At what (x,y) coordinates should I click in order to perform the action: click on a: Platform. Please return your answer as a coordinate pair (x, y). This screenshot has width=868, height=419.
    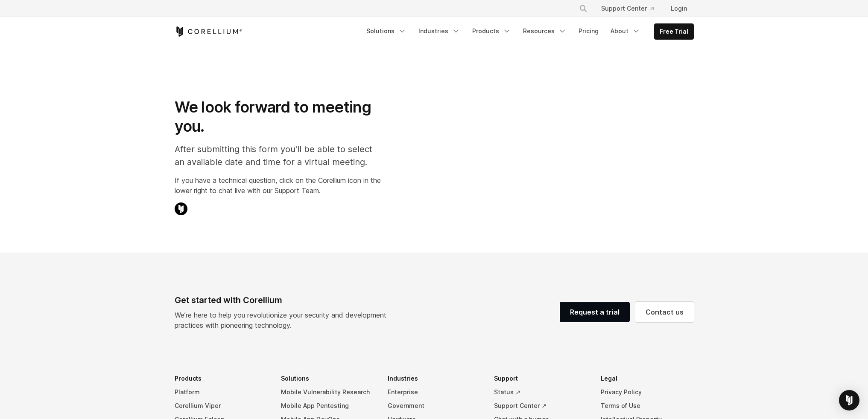
    Looking at the image, I should click on (221, 393).